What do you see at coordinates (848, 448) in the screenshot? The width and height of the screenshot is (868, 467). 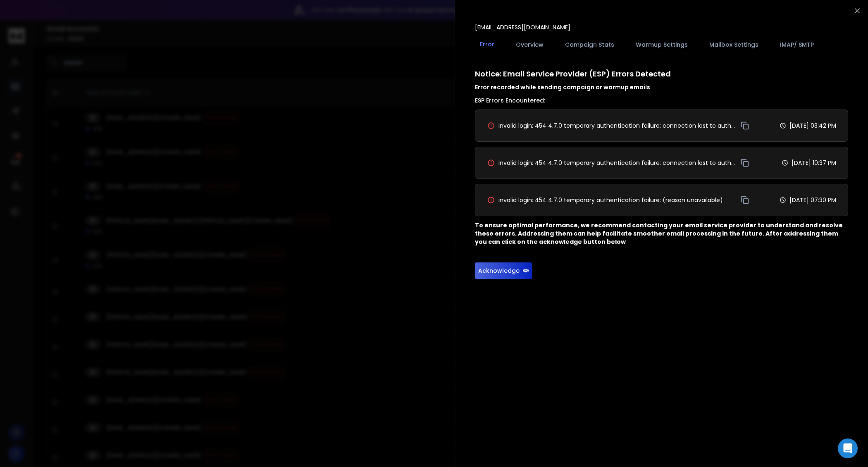 I see `div: Open Intercom Messenger` at bounding box center [848, 448].